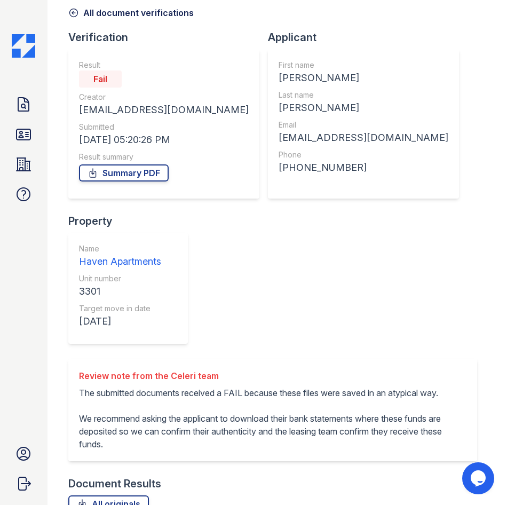 The width and height of the screenshot is (507, 505). Describe the element at coordinates (363, 155) in the screenshot. I see `div: Phone` at that location.